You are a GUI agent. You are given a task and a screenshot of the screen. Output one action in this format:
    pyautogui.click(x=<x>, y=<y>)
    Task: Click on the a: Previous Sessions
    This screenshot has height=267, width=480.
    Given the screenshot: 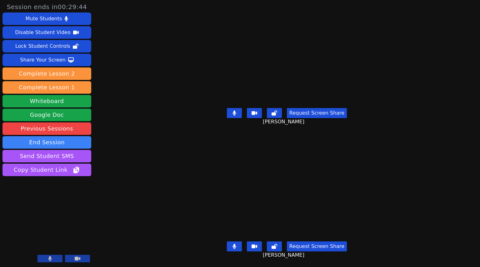 What is the action you would take?
    pyautogui.click(x=47, y=129)
    